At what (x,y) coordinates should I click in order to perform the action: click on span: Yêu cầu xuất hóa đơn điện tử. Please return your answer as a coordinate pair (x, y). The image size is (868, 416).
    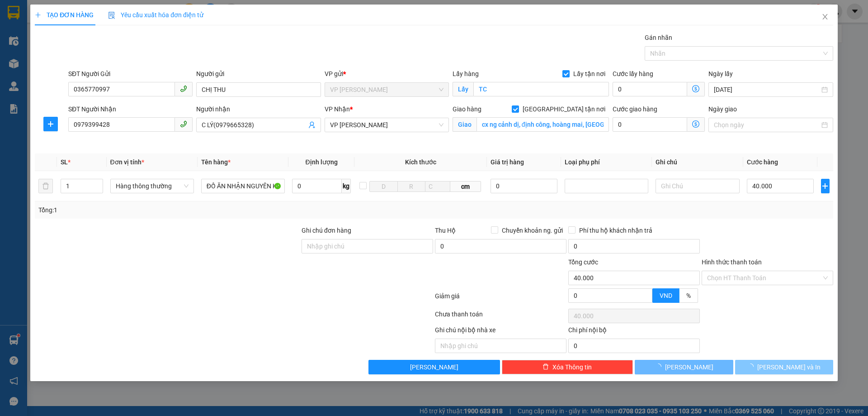
    Looking at the image, I should click on (156, 15).